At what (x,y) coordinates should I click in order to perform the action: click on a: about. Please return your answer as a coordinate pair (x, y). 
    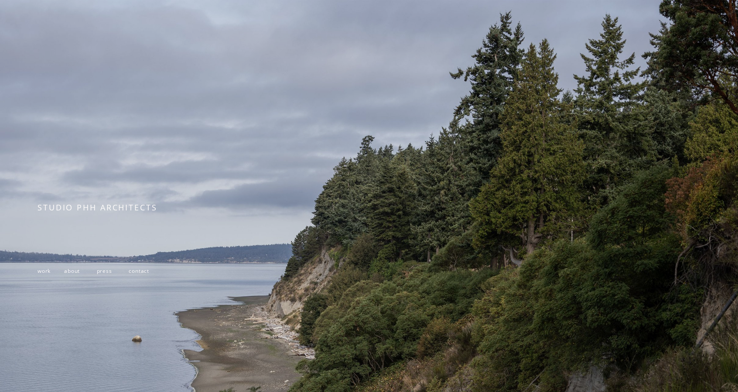
    Looking at the image, I should click on (72, 271).